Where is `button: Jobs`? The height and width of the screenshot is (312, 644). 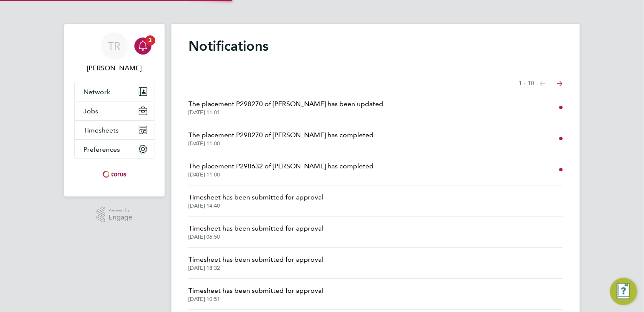
button: Jobs is located at coordinates (114, 110).